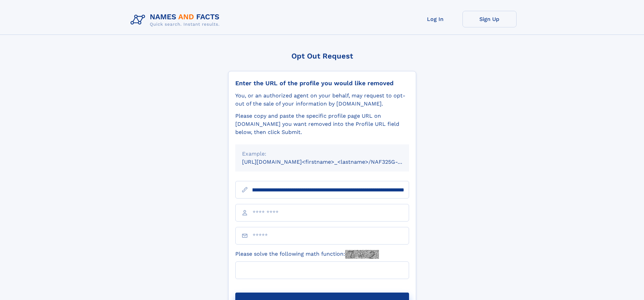 This screenshot has width=644, height=300. Describe the element at coordinates (322, 99) in the screenshot. I see `div: You, or an authorized agent on your behalf, may request to opt-out of the sale of your informatio...` at that location.